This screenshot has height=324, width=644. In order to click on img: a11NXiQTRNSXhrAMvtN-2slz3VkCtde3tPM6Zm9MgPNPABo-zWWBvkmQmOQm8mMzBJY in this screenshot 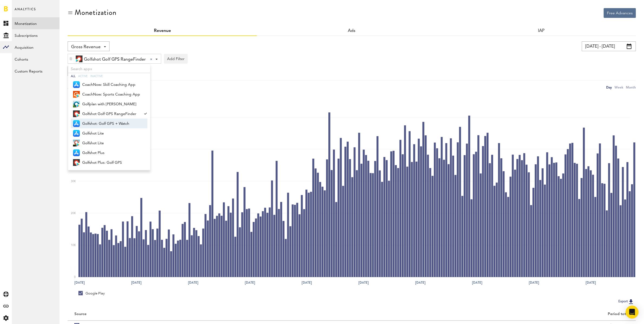, I will do `click(76, 143)`.